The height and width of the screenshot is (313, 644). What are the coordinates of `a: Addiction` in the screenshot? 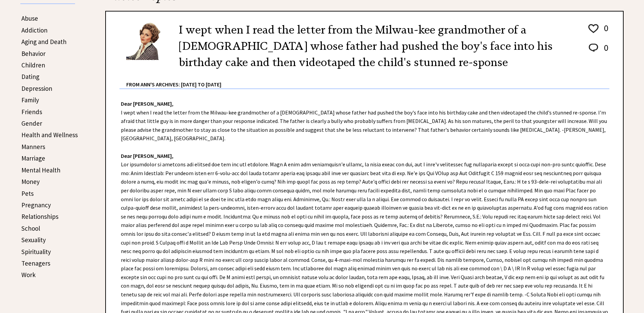 It's located at (34, 30).